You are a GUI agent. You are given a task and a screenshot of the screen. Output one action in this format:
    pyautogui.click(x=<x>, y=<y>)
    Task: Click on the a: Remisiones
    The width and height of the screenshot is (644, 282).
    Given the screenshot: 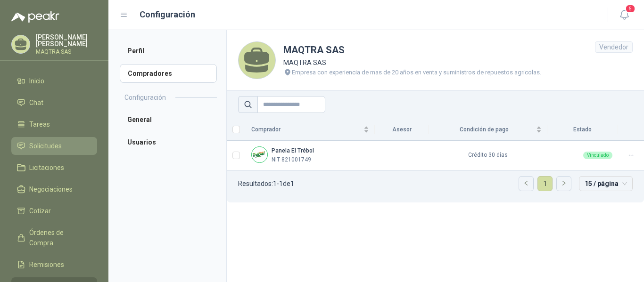 What is the action you would take?
    pyautogui.click(x=55, y=265)
    